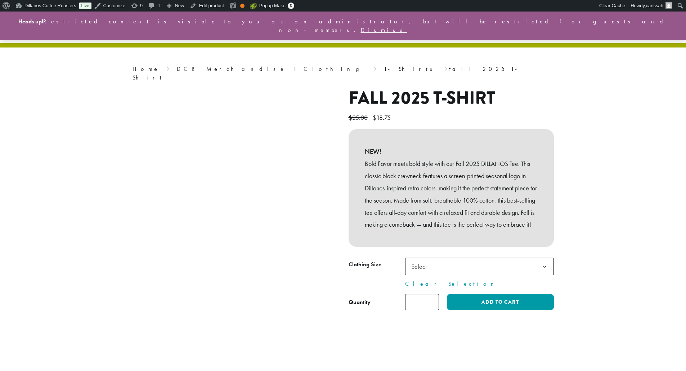 The width and height of the screenshot is (686, 371). I want to click on a: Live, so click(85, 6).